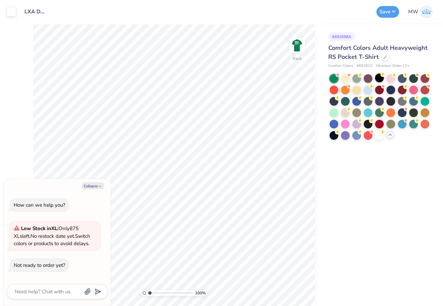 Image resolution: width=443 pixels, height=306 pixels. Describe the element at coordinates (53, 236) in the screenshot. I see `span: No restock date yet.` at that location.